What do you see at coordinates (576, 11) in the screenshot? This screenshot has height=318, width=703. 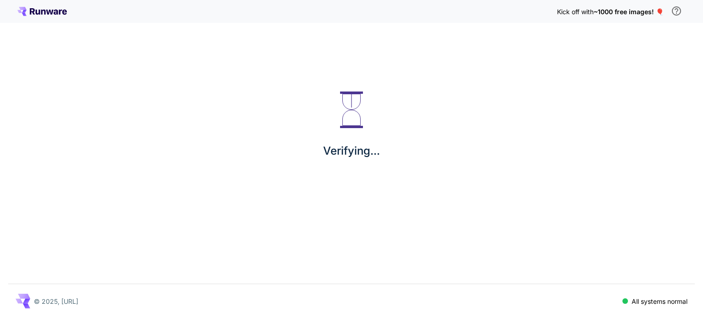 I see `span: Kick off with` at bounding box center [576, 11].